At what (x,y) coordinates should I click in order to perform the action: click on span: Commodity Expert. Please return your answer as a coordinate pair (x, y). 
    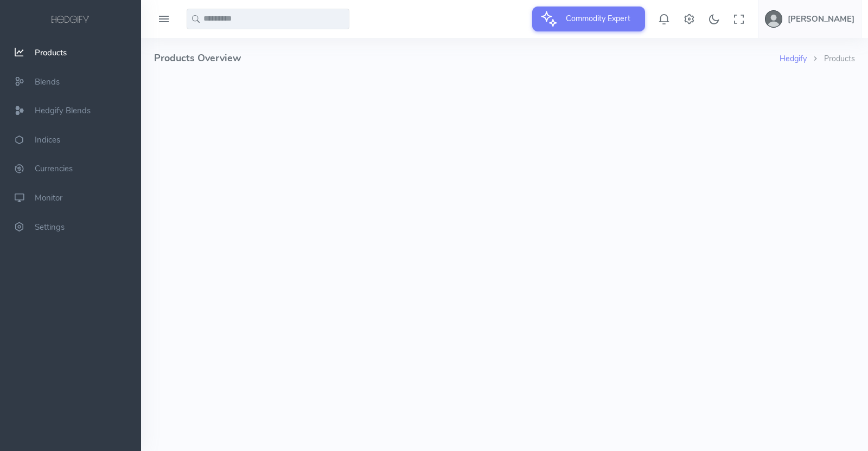
    Looking at the image, I should click on (598, 18).